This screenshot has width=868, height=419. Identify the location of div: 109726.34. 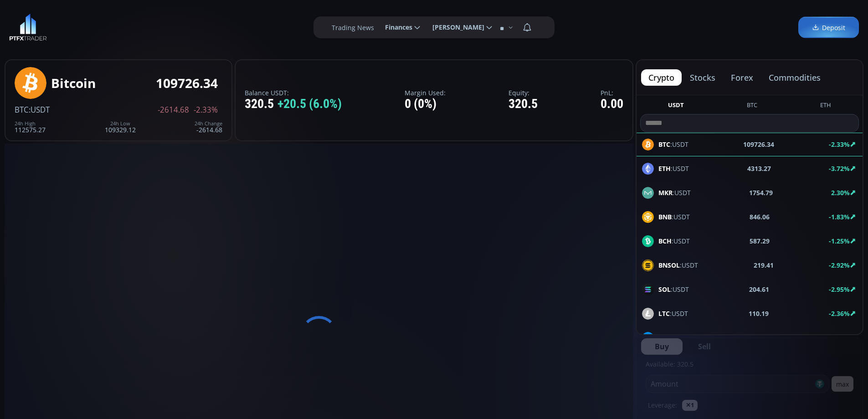
(187, 83).